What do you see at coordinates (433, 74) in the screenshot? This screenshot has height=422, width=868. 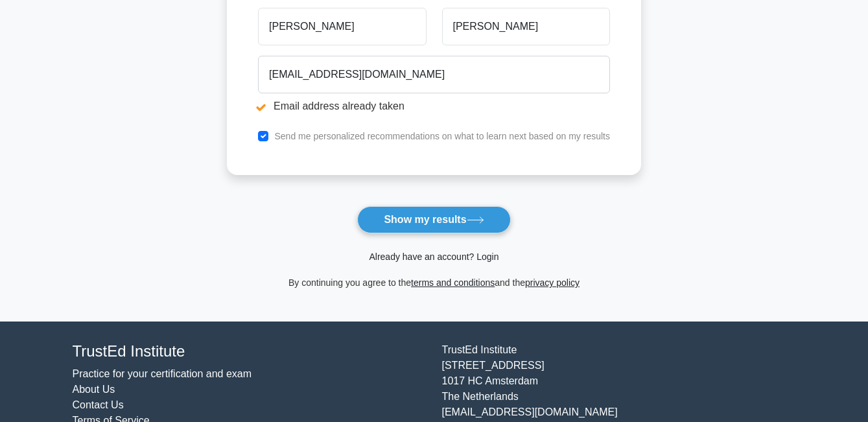 I see `input: Email` at bounding box center [433, 74].